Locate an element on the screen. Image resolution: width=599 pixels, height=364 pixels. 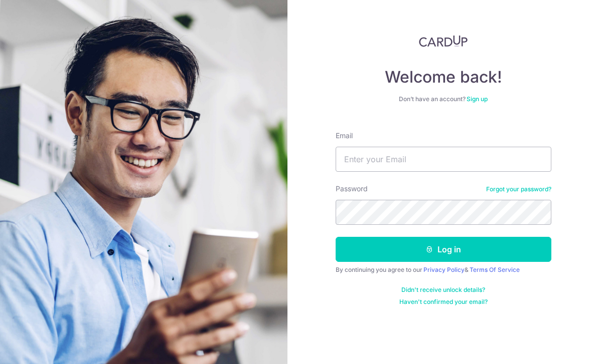
a: Sign up is located at coordinates (477, 99).